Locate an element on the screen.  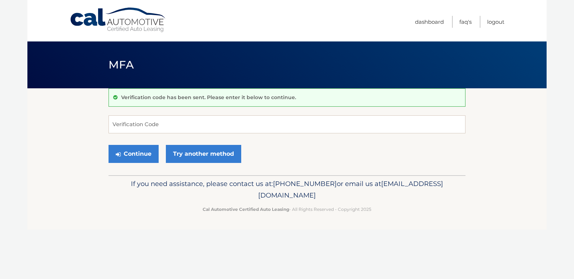
strong: Cal Automotive Certified Auto Leasing is located at coordinates (246, 209).